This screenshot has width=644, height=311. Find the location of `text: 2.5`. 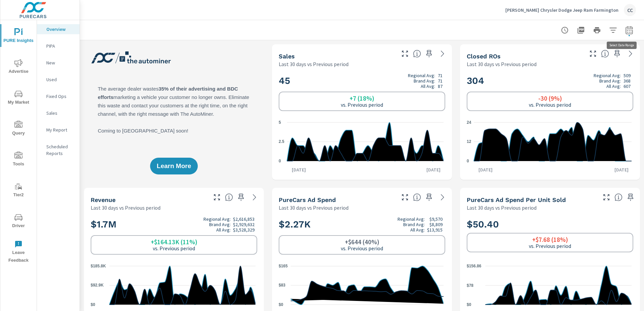

text: 2.5 is located at coordinates (281, 142).